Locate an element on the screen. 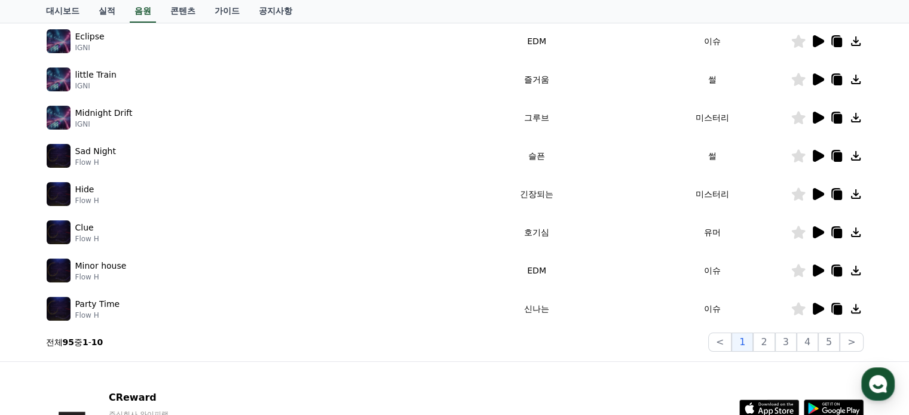 This screenshot has height=415, width=909. p: little Train is located at coordinates (96, 75).